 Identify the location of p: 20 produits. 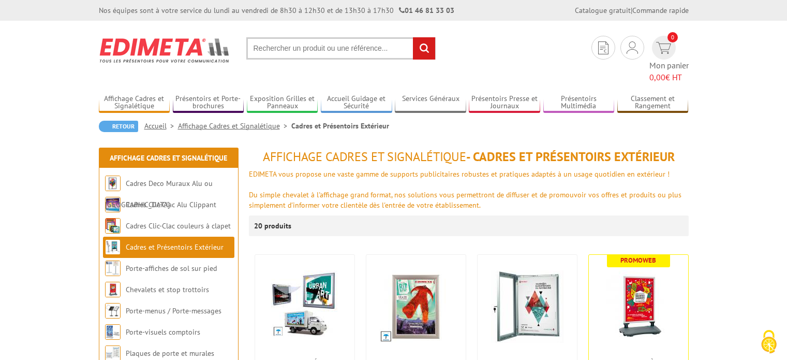
(273, 226).